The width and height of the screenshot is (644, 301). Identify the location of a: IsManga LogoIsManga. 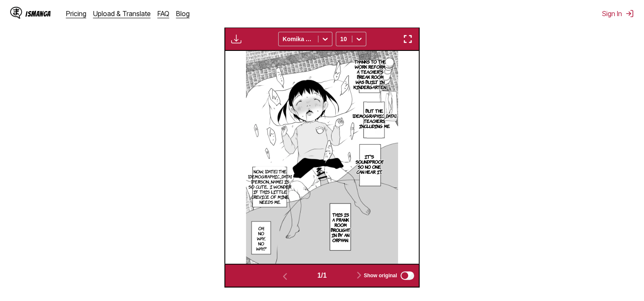
(38, 14).